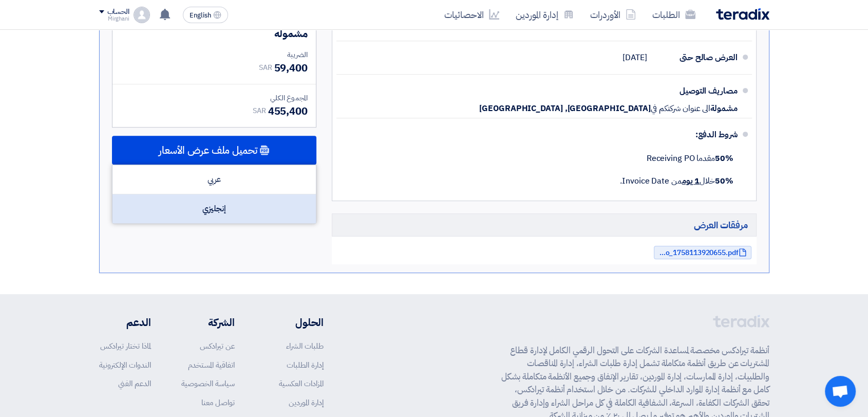 This screenshot has width=868, height=417. What do you see at coordinates (211, 365) in the screenshot?
I see `a: اتفاقية المستخدم` at bounding box center [211, 365].